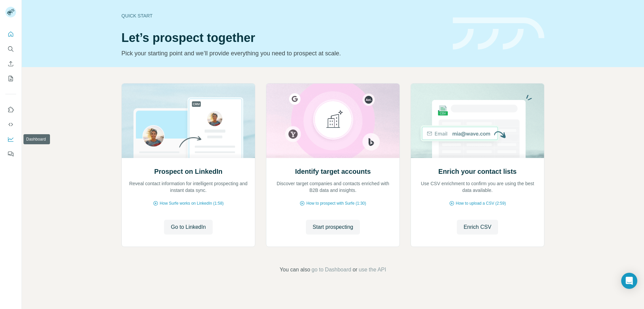  I want to click on button: Start prospecting, so click(333, 227).